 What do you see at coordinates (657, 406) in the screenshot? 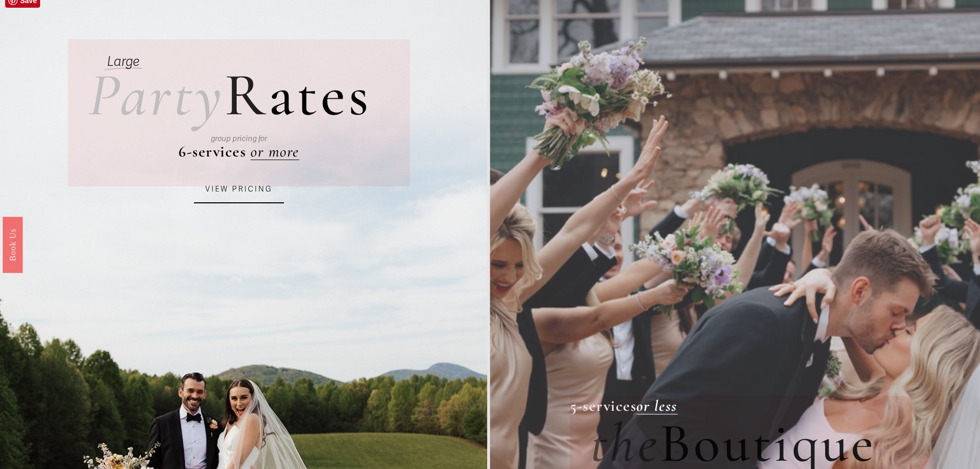
I see `em: or less` at bounding box center [657, 406].